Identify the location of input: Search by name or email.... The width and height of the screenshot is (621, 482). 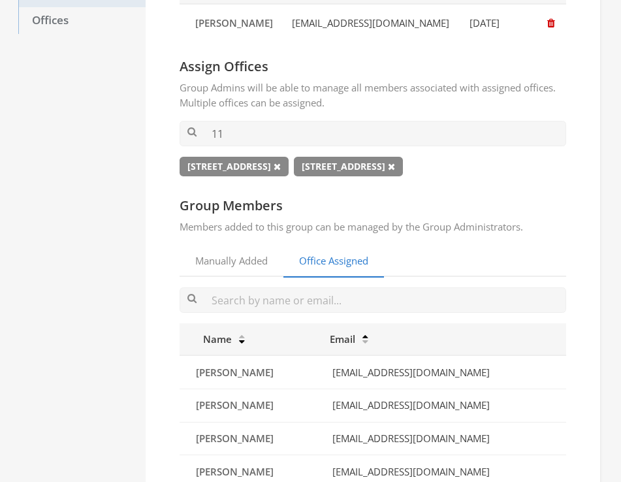
(373, 300).